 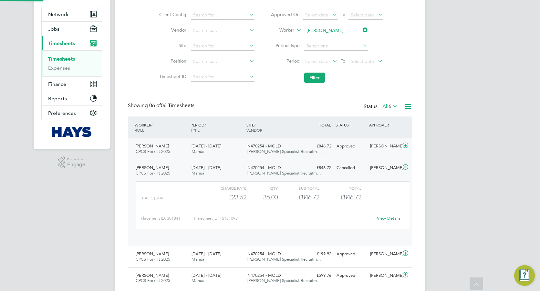 I want to click on label: Vendor, so click(x=172, y=30).